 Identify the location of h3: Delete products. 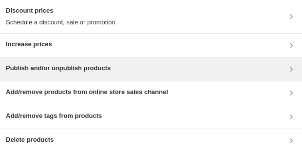
(30, 140).